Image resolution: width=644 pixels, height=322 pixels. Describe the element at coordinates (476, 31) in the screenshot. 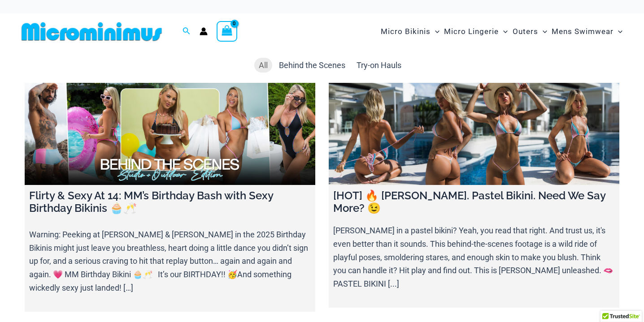

I see `a: Micro LingerieMenu ToggleMenu Toggle` at that location.